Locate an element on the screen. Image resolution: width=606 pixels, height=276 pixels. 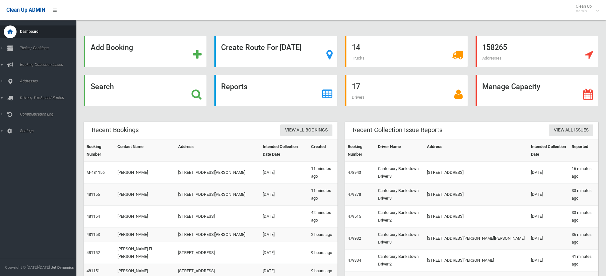
a: Search is located at coordinates (145, 90).